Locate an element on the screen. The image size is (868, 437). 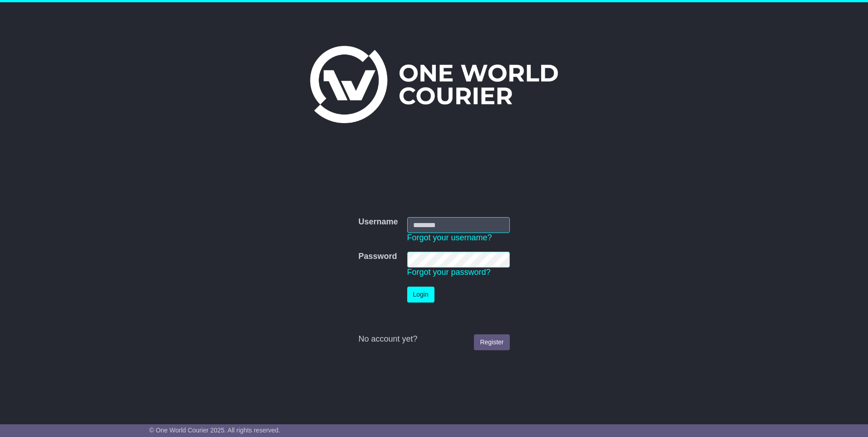
a: Forgot your password? is located at coordinates (449, 272).